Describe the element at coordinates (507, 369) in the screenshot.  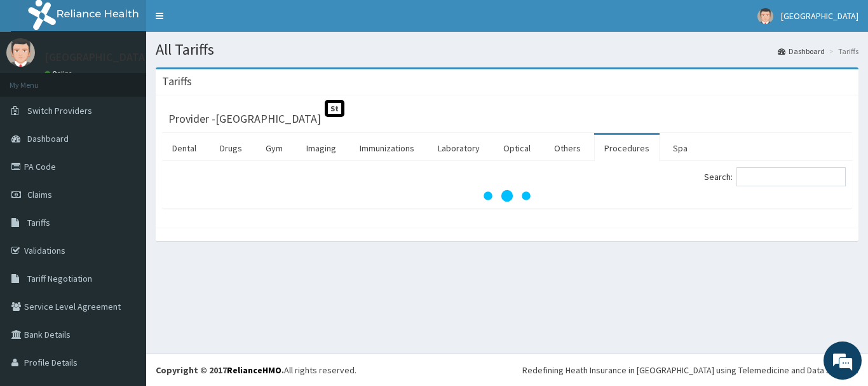
I see `footer: All rights reserved.` at that location.